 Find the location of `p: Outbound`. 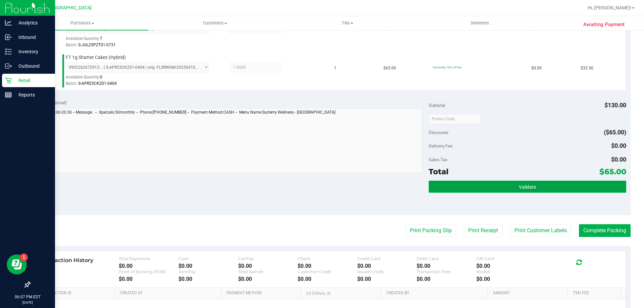

p: Outbound is located at coordinates (32, 66).